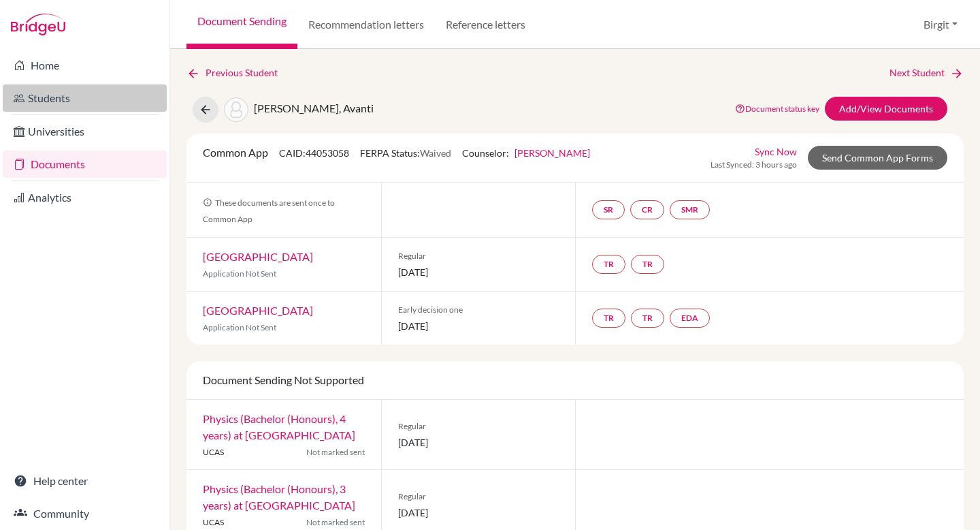 The width and height of the screenshot is (980, 530). What do you see at coordinates (84, 481) in the screenshot?
I see `a: Help center` at bounding box center [84, 481].